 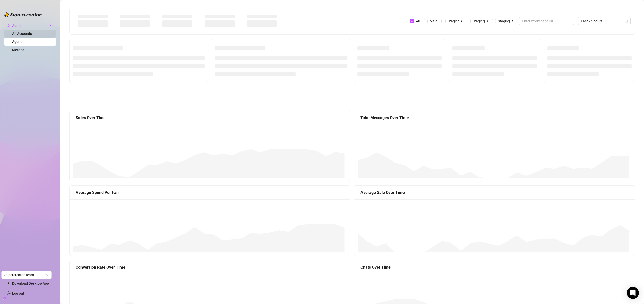 I want to click on span: Staging C, so click(x=505, y=21).